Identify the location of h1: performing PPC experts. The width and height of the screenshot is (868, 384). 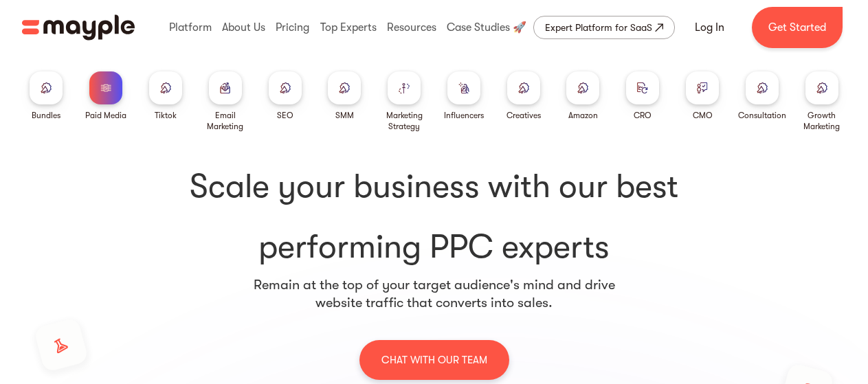
(434, 217).